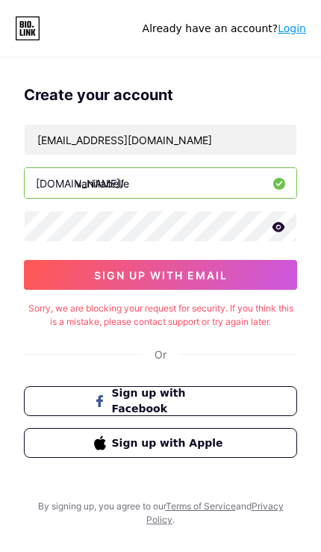 The height and width of the screenshot is (552, 321). Describe the element at coordinates (161, 275) in the screenshot. I see `button: sign up with email` at that location.